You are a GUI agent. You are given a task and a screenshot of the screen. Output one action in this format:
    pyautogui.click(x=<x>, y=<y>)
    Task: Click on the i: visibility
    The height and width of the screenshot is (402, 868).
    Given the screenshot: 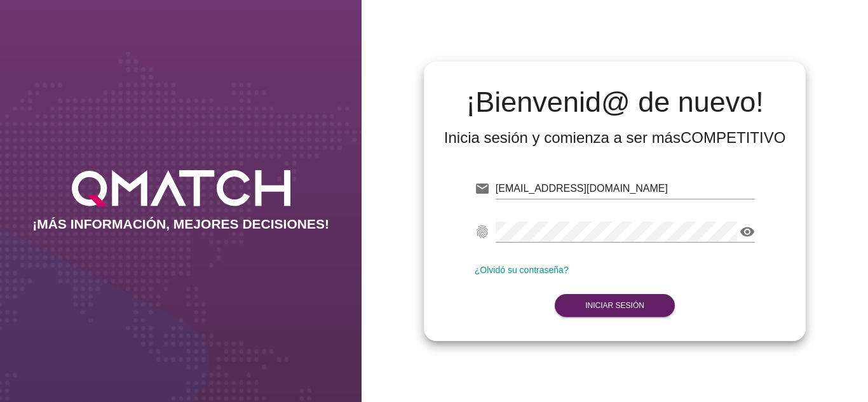 What is the action you would take?
    pyautogui.click(x=747, y=232)
    